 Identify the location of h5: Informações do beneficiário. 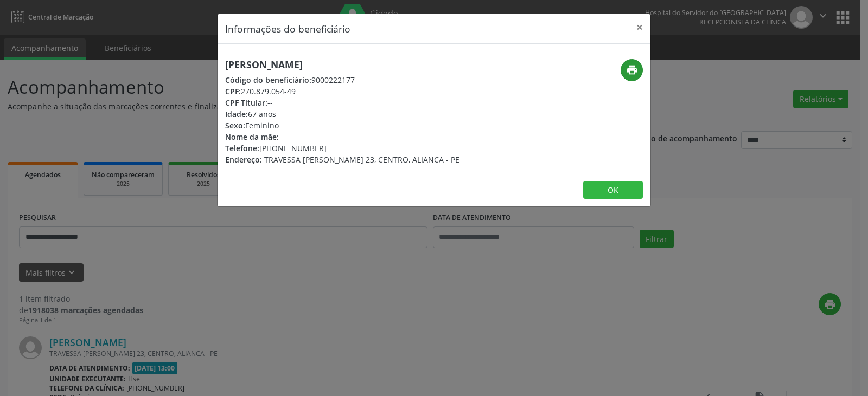
(288, 29).